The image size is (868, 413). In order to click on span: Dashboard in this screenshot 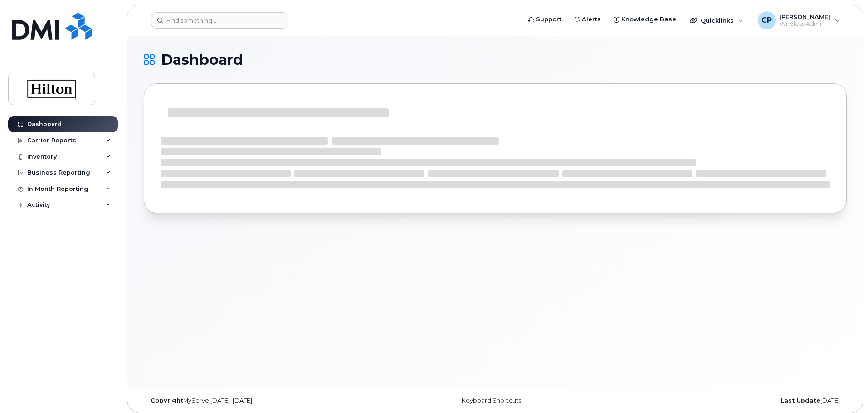, I will do `click(202, 60)`.